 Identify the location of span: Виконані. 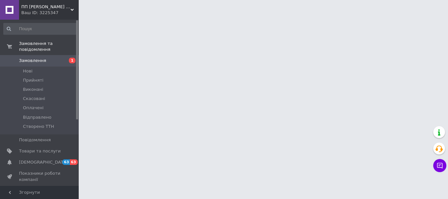
(33, 90).